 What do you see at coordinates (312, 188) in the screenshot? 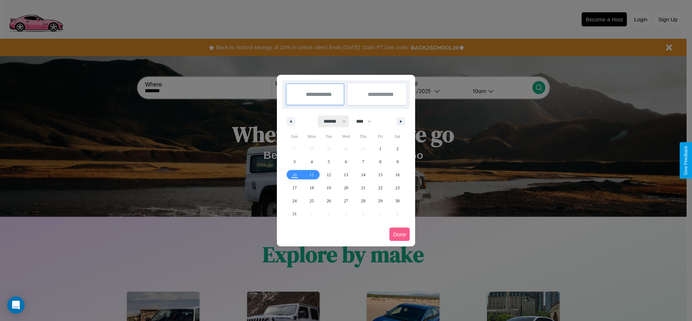
I see `span: 18` at bounding box center [312, 188].